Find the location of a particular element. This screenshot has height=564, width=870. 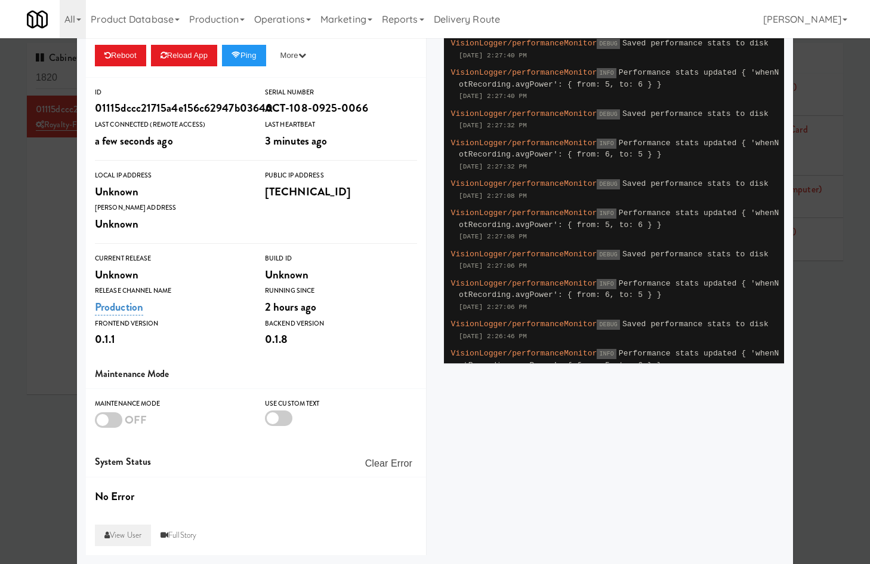

div: 0.1.1 is located at coordinates (171, 339).